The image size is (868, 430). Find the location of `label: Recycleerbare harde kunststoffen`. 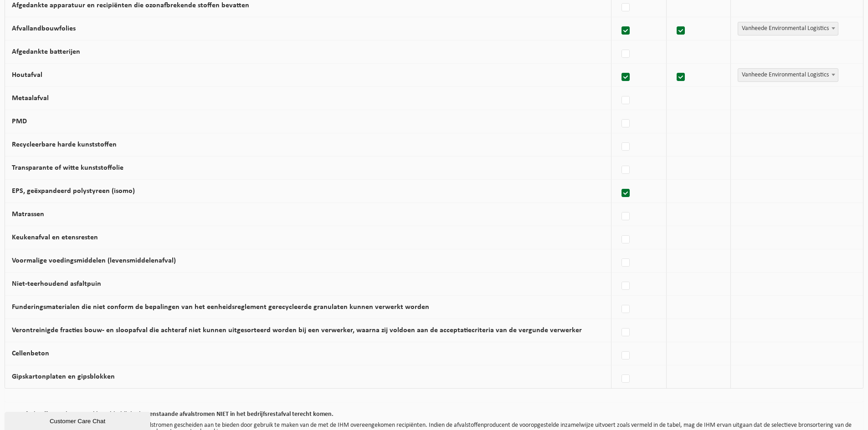

label: Recycleerbare harde kunststoffen is located at coordinates (64, 145).